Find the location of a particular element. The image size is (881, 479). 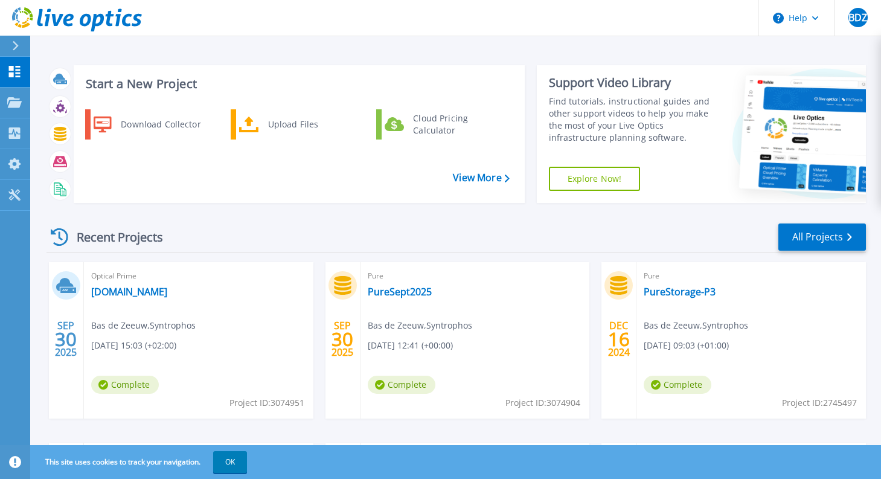

div: Cloud Pricing Calculator is located at coordinates (452, 124).